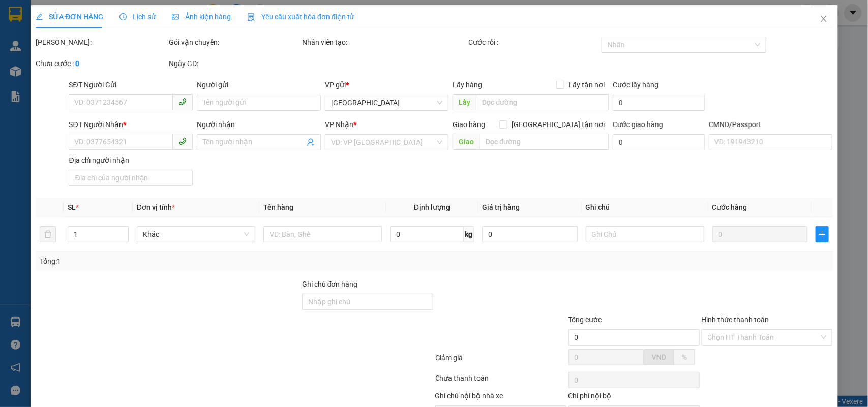 This screenshot has width=868, height=407. I want to click on span: Lấy tận nơi, so click(586, 85).